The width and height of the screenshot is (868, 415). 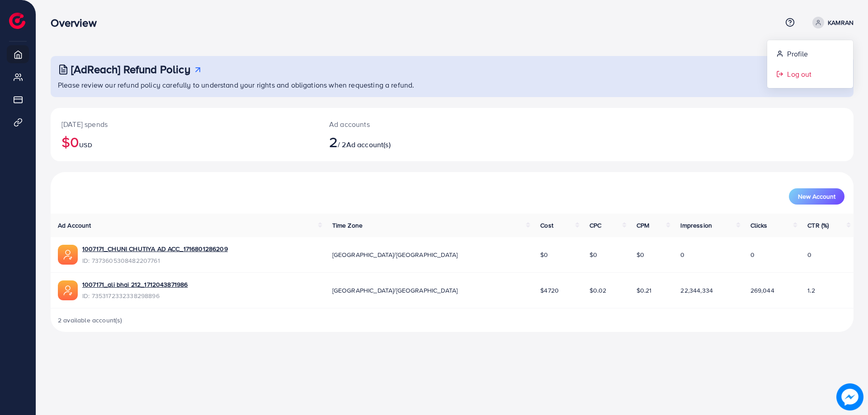 What do you see at coordinates (797, 54) in the screenshot?
I see `span: Profile` at bounding box center [797, 54].